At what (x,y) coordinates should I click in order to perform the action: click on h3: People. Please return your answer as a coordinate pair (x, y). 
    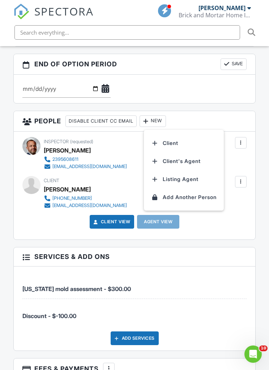
    Looking at the image, I should click on (134, 121).